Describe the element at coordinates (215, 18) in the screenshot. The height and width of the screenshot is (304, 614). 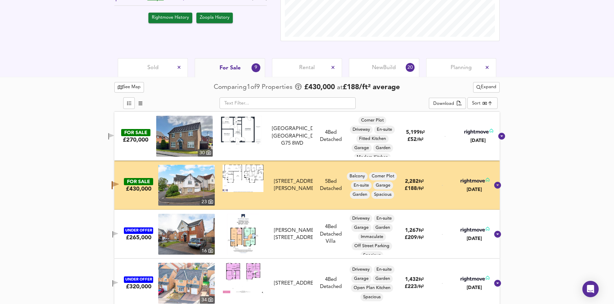
I see `button: Zoopla History` at that location.